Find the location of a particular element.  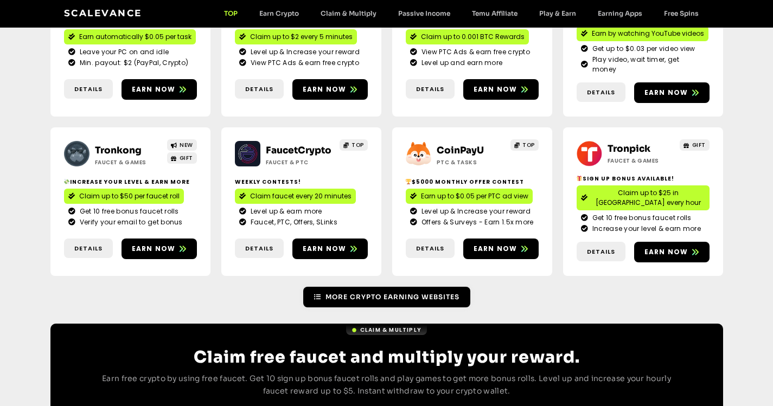

span: Level up & earn more is located at coordinates (285, 212).